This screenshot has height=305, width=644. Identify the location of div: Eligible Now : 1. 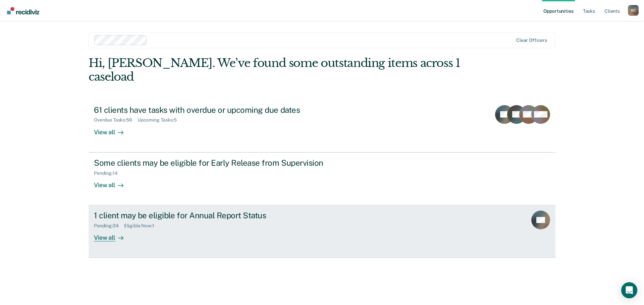
(142, 226).